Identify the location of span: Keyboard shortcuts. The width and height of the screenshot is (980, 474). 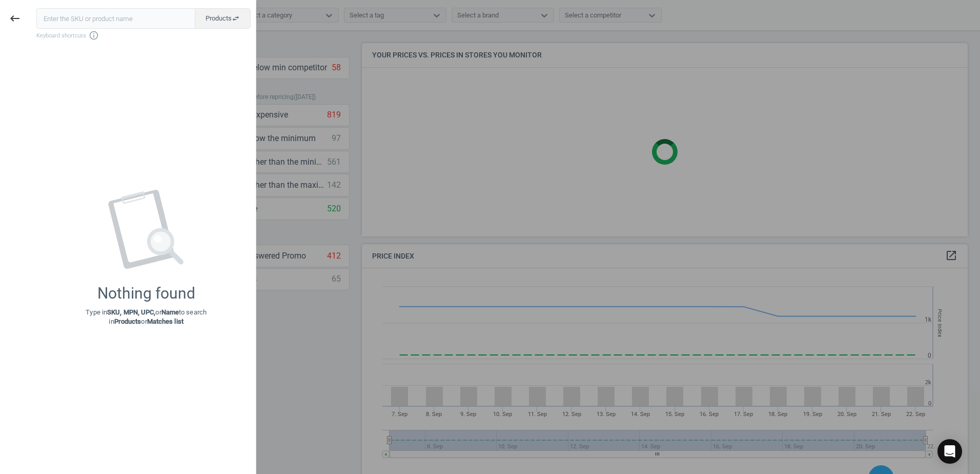
(144, 36).